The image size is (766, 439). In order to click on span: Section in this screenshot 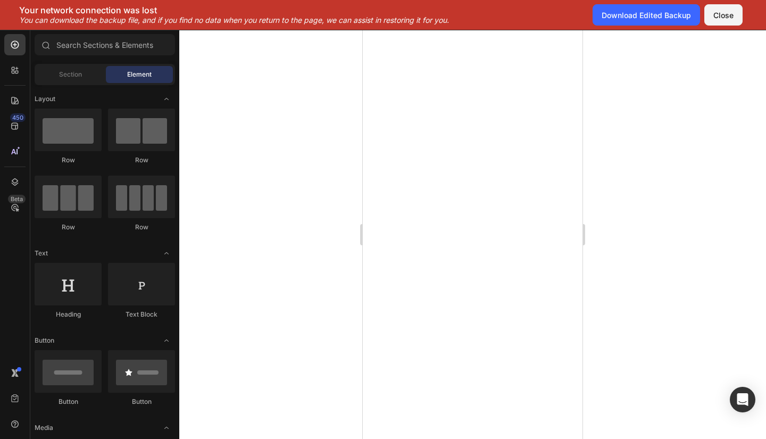, I will do `click(70, 74)`.